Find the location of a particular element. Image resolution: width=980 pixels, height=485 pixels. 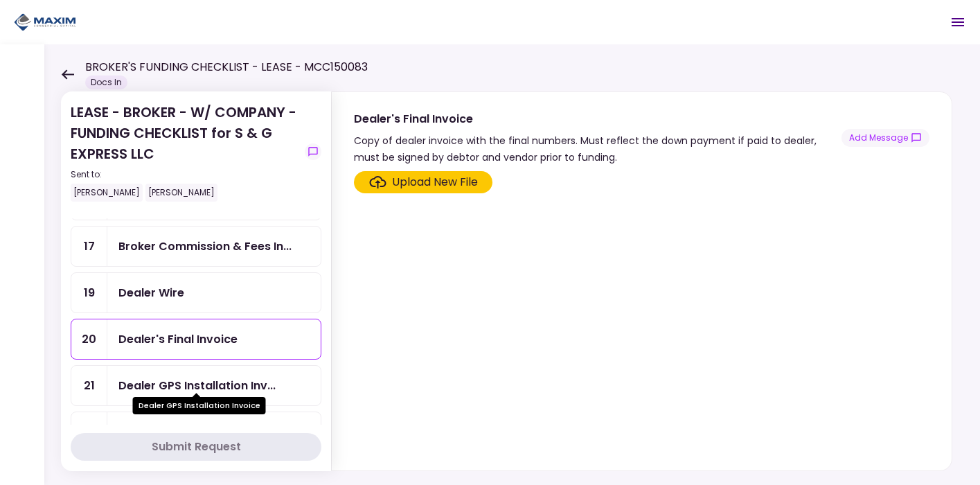

div: 22 is located at coordinates (90, 431).